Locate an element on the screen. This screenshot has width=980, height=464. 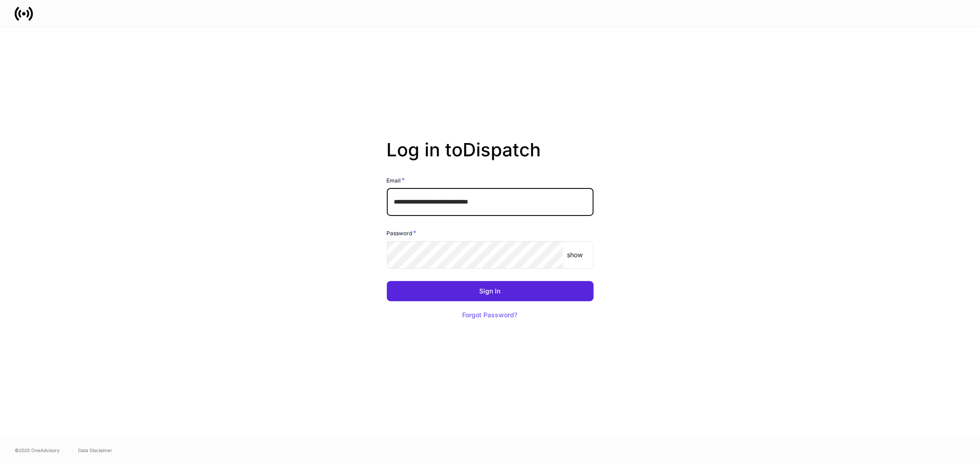
h6: Password is located at coordinates (402, 233).